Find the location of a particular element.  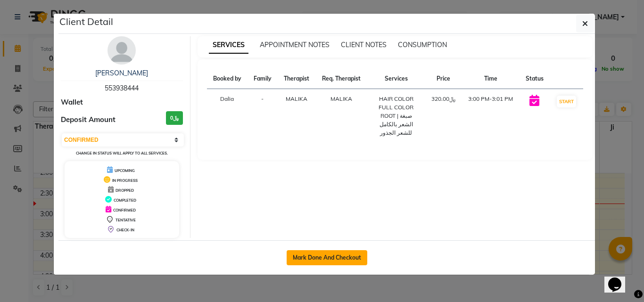

span: DROPPED is located at coordinates (124, 190).